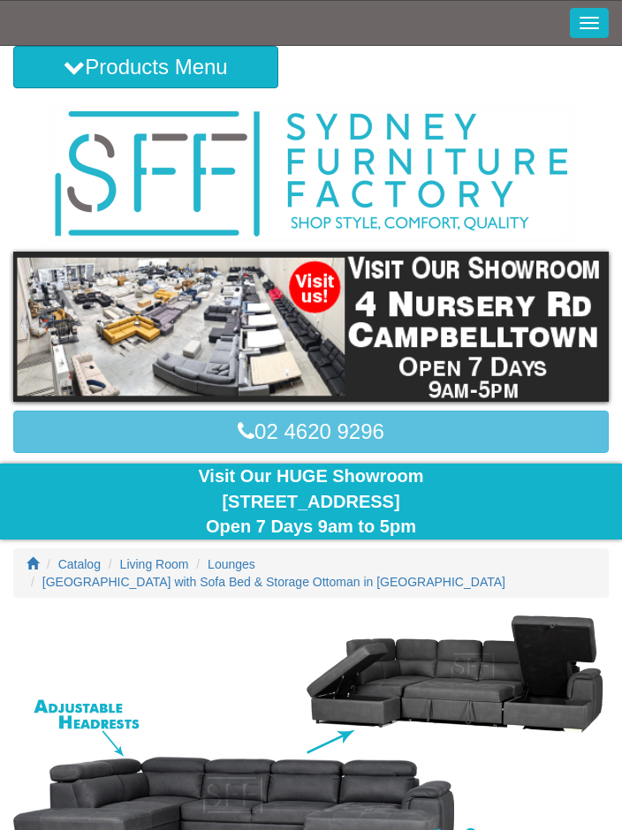 This screenshot has width=622, height=830. What do you see at coordinates (146, 67) in the screenshot?
I see `button: Products Menu` at bounding box center [146, 67].